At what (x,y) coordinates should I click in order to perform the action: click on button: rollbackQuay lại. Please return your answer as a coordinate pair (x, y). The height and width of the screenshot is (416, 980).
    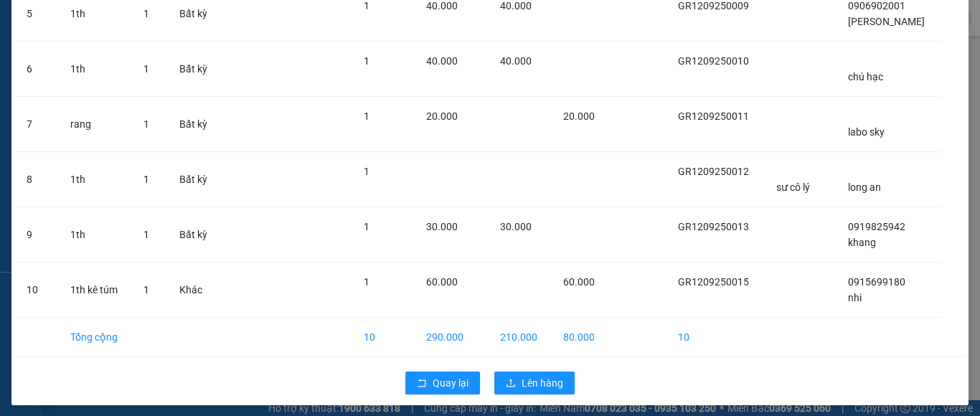
    Looking at the image, I should click on (443, 383).